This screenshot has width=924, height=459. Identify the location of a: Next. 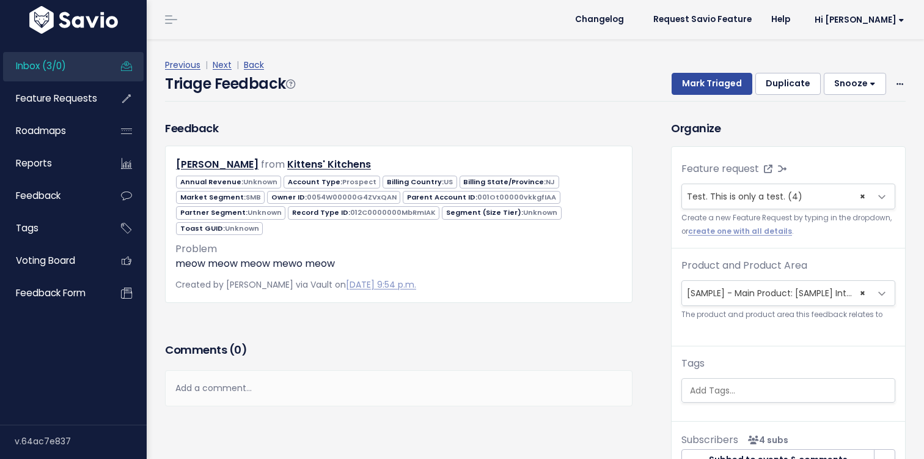
(222, 65).